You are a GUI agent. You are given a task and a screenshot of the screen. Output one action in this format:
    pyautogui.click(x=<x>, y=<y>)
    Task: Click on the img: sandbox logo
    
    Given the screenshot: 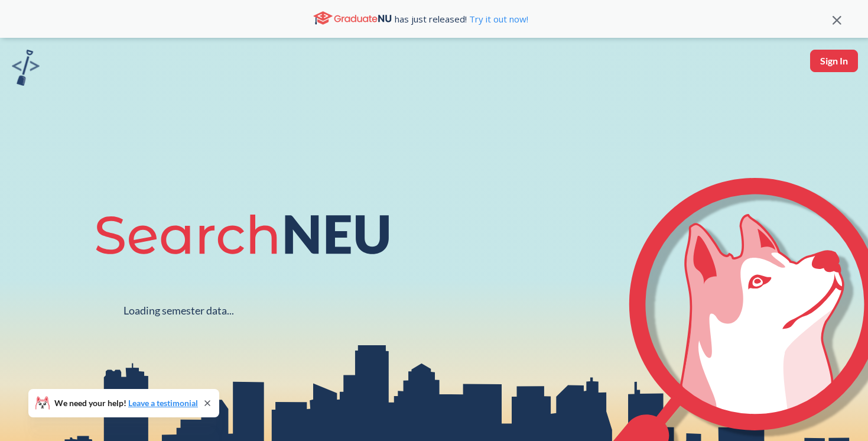 What is the action you would take?
    pyautogui.click(x=25, y=68)
    